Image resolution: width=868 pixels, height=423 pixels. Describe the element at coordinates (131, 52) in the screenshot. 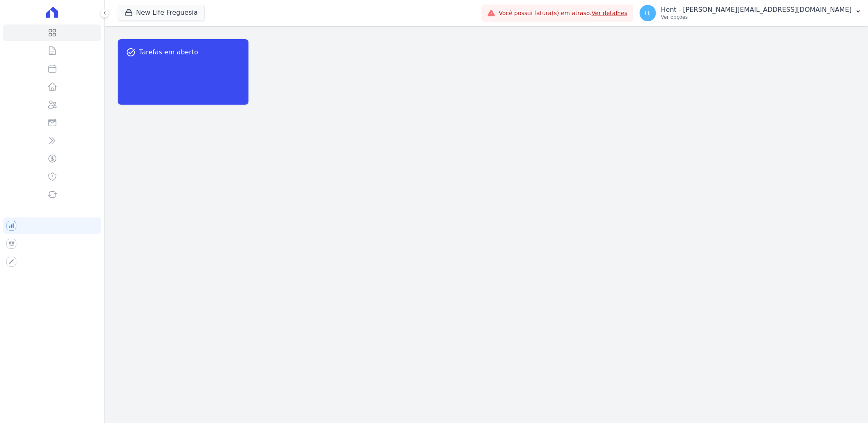

I see `span: task_alt` at that location.